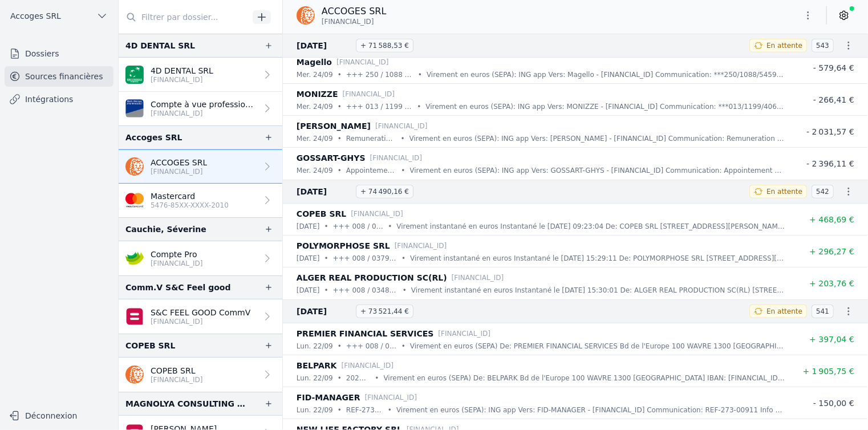 The height and width of the screenshot is (430, 868). What do you see at coordinates (379, 106) in the screenshot?
I see `p: +++ 013 / 1199 / 40619 +++` at bounding box center [379, 106].